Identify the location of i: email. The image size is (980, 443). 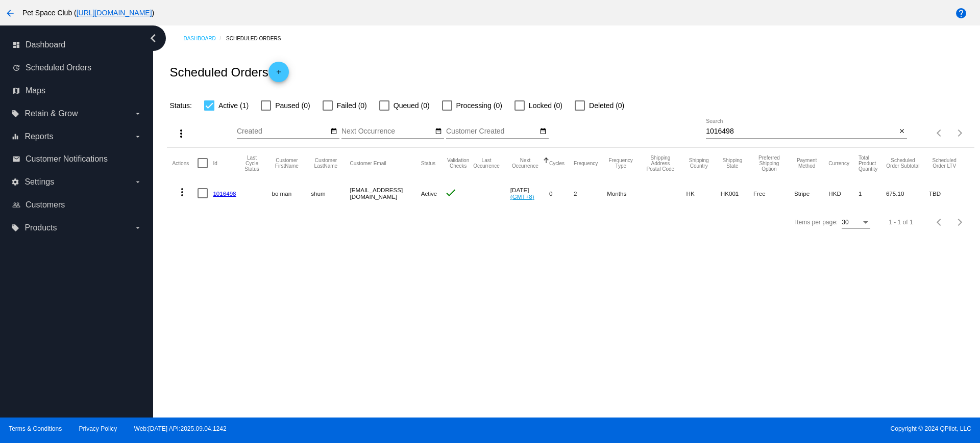
(17, 159).